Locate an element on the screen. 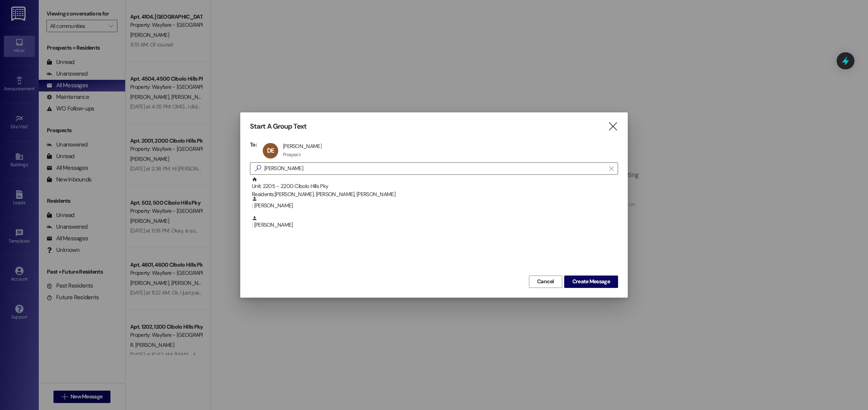 This screenshot has width=868, height=410. div: Prospect is located at coordinates (292, 155).